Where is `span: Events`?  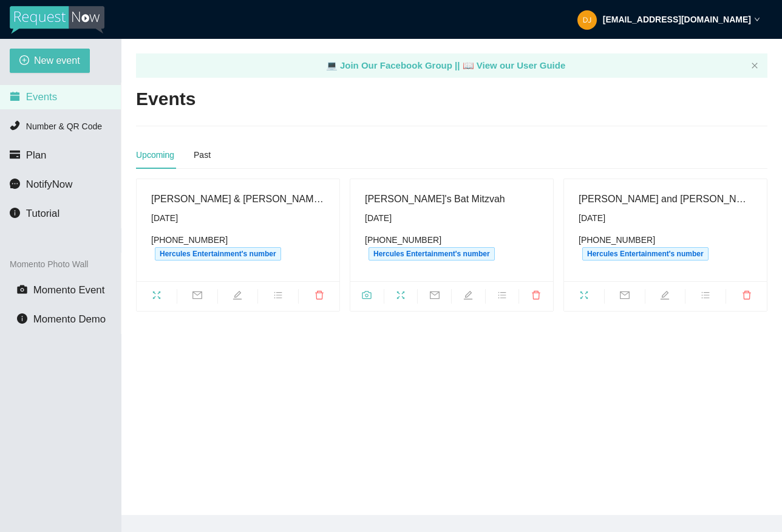
span: Events is located at coordinates (42, 96).